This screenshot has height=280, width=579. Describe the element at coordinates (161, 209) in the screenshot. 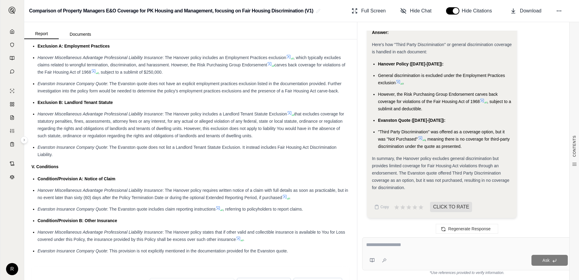

I see `span: : The Evanston quote includes claim reporting instructions` at that location.